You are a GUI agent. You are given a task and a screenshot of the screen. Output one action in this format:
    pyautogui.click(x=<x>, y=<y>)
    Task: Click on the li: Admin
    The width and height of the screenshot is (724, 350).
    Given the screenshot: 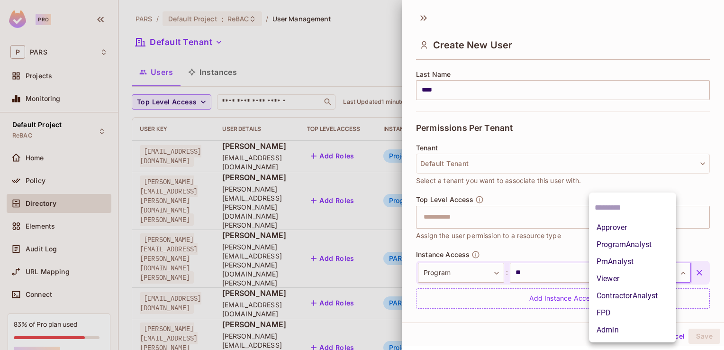 What is the action you would take?
    pyautogui.click(x=633, y=330)
    